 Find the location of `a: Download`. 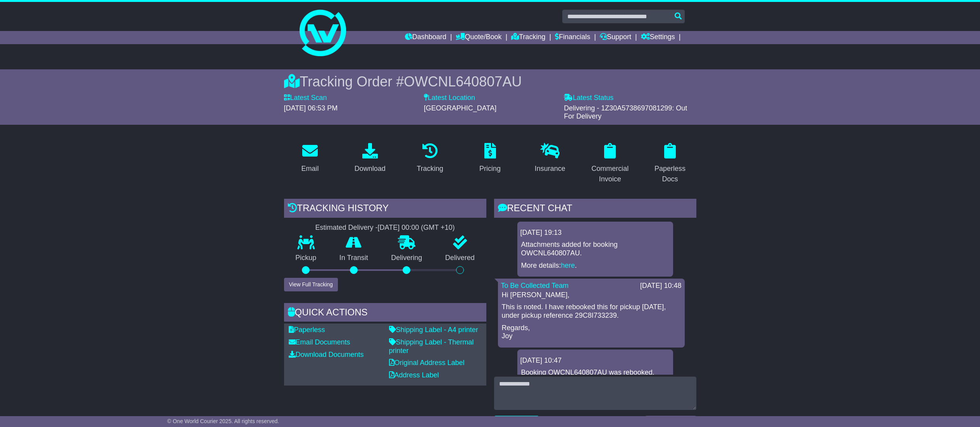

a: Download is located at coordinates (370, 159).